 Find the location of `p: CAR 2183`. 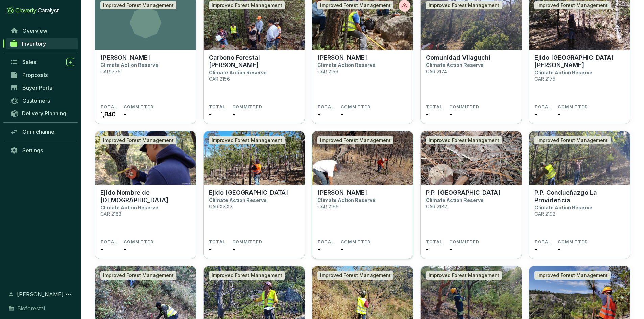

p: CAR 2183 is located at coordinates (111, 214).